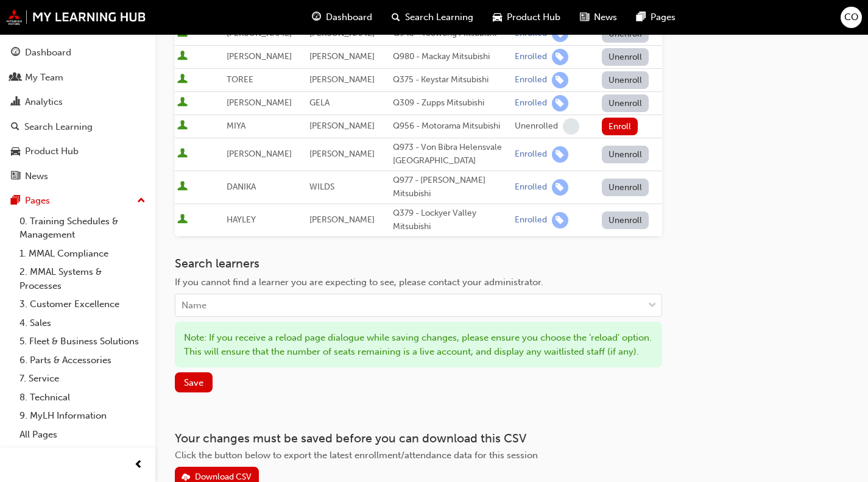 Image resolution: width=868 pixels, height=482 pixels. I want to click on button: Enroll, so click(620, 127).